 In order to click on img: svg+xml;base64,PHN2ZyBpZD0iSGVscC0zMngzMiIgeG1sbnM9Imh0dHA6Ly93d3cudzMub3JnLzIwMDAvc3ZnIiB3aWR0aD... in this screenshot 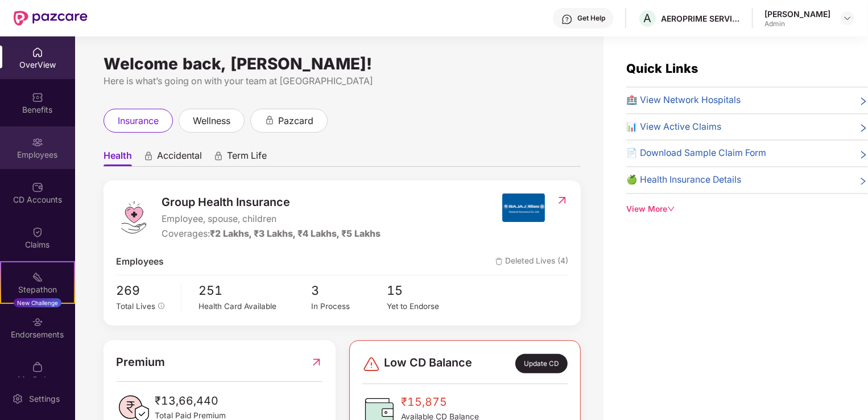, I will do `click(568, 19)`.